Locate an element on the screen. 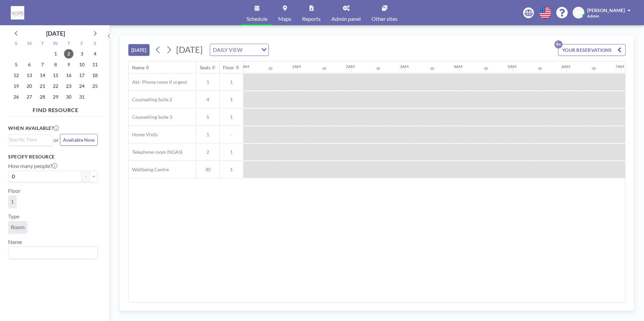 The image size is (644, 321). div: 6AM is located at coordinates (565, 66).